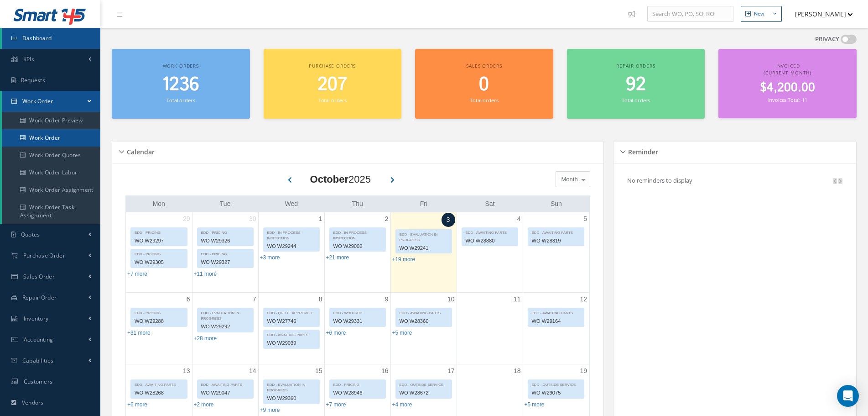 The width and height of the screenshot is (868, 416). Describe the element at coordinates (484, 84) in the screenshot. I see `span: 0` at that location.